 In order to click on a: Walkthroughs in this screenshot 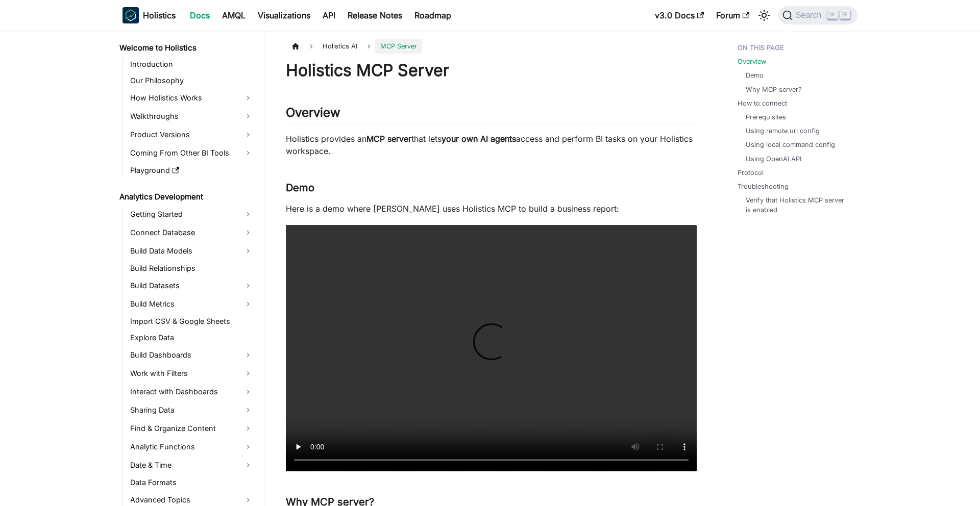, I will do `click(191, 116)`.